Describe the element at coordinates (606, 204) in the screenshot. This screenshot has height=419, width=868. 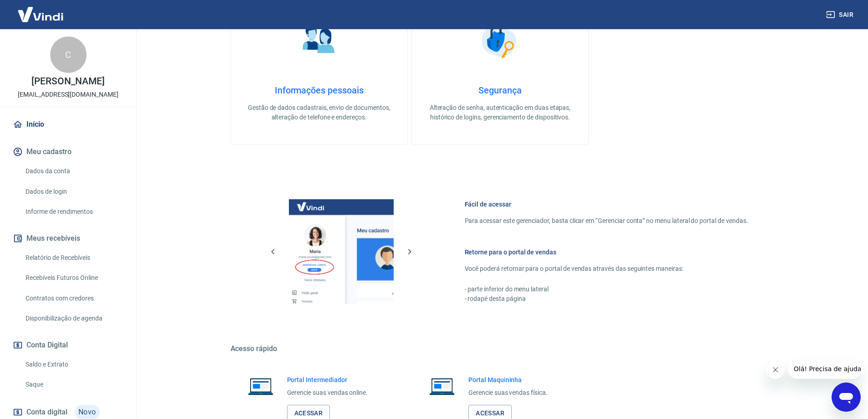
I see `h6: Fácil de acessar` at that location.